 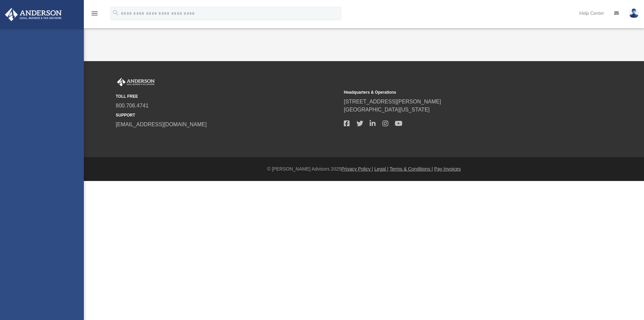 What do you see at coordinates (357, 169) in the screenshot?
I see `a: Privacy Policy |` at bounding box center [357, 169].